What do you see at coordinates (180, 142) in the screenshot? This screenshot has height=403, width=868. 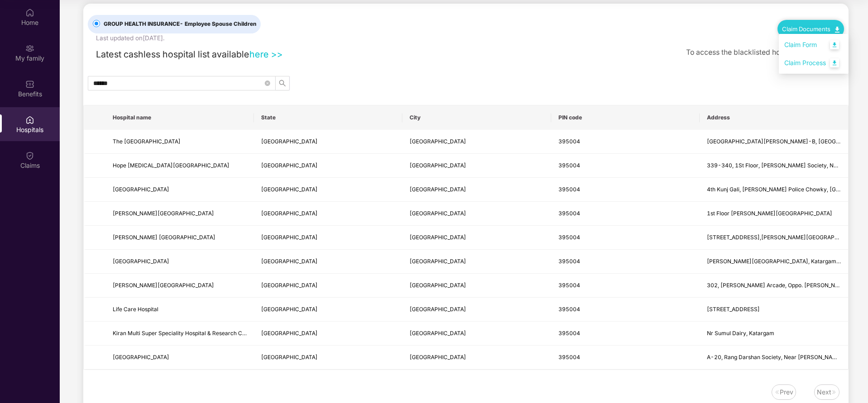 I see `td: The New Life Hospital` at bounding box center [180, 142].